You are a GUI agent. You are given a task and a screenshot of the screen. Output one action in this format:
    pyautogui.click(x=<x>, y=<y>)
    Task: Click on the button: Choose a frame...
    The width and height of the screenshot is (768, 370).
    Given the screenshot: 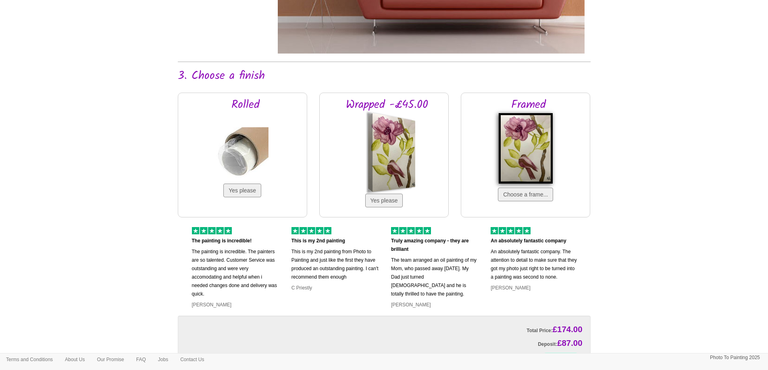 What is the action you would take?
    pyautogui.click(x=525, y=195)
    